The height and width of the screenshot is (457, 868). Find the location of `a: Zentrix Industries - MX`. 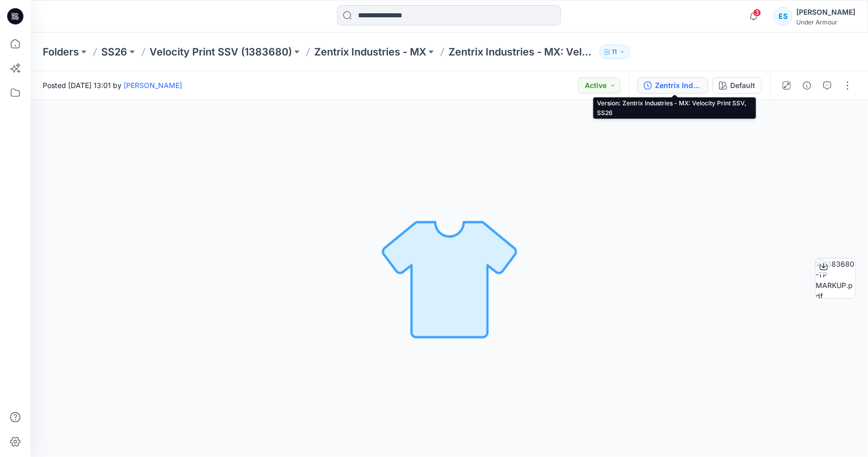

a: Zentrix Industries - MX is located at coordinates (370, 52).